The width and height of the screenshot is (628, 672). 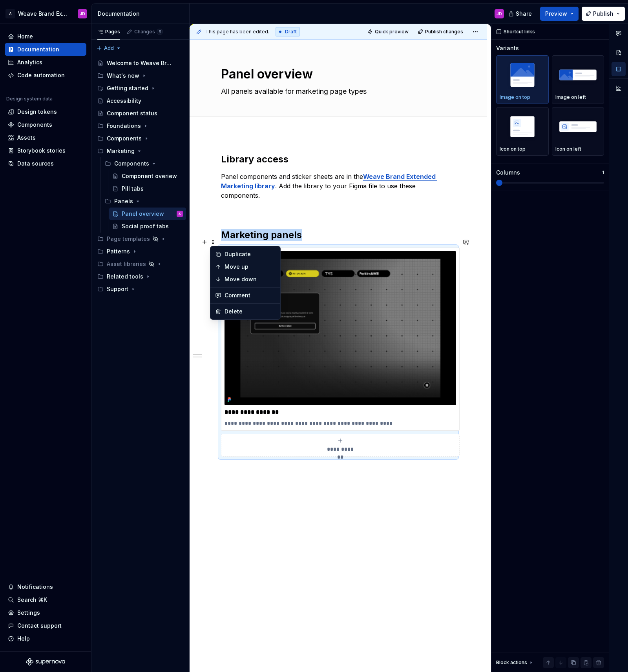 What do you see at coordinates (250, 254) in the screenshot?
I see `div: Duplicate` at bounding box center [250, 254].